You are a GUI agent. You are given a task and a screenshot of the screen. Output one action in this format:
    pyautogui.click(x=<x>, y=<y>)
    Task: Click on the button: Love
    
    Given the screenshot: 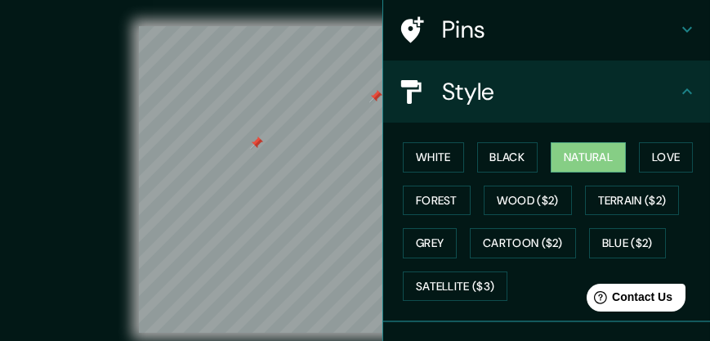 What is the action you would take?
    pyautogui.click(x=666, y=157)
    